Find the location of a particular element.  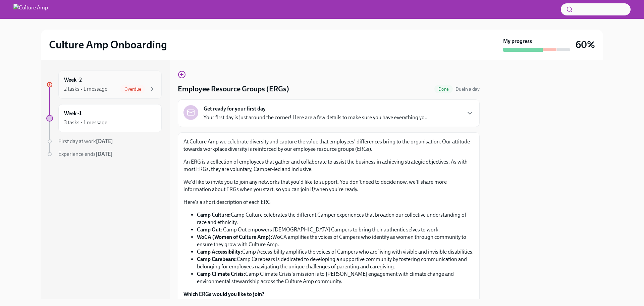

strong: in a day is located at coordinates (472, 89).